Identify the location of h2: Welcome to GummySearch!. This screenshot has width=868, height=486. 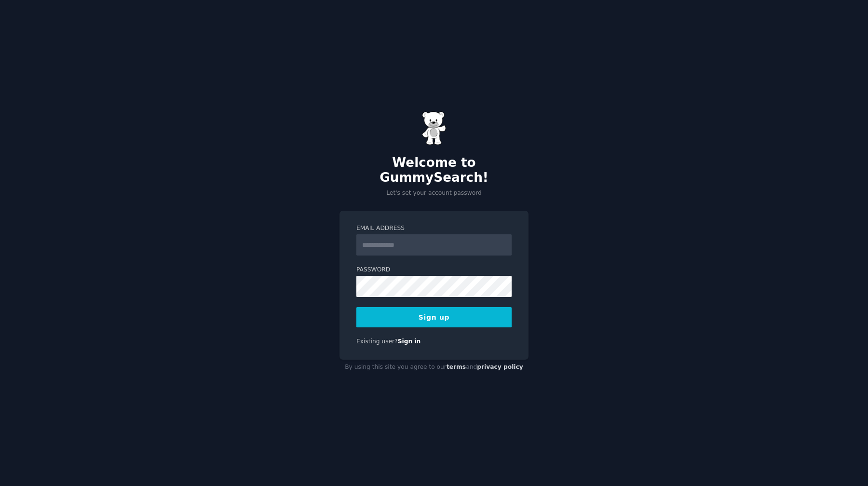
(434, 170).